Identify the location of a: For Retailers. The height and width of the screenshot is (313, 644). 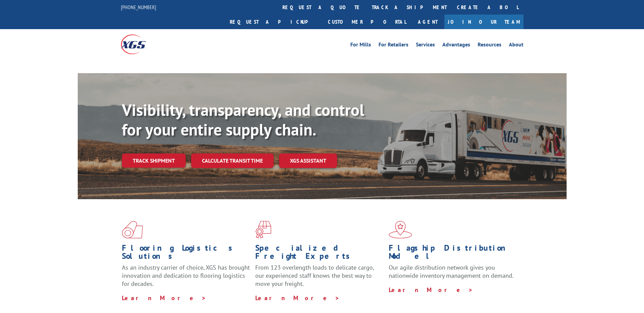
(394, 46).